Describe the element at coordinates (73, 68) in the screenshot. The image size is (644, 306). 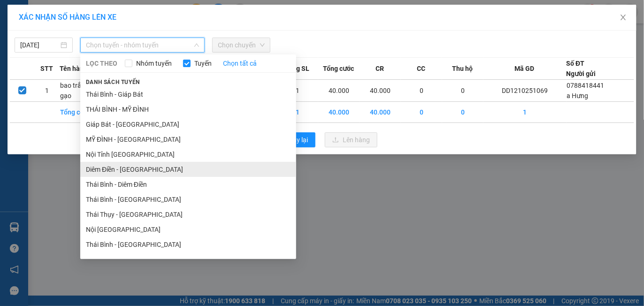
I see `span: Tên hàng` at that location.